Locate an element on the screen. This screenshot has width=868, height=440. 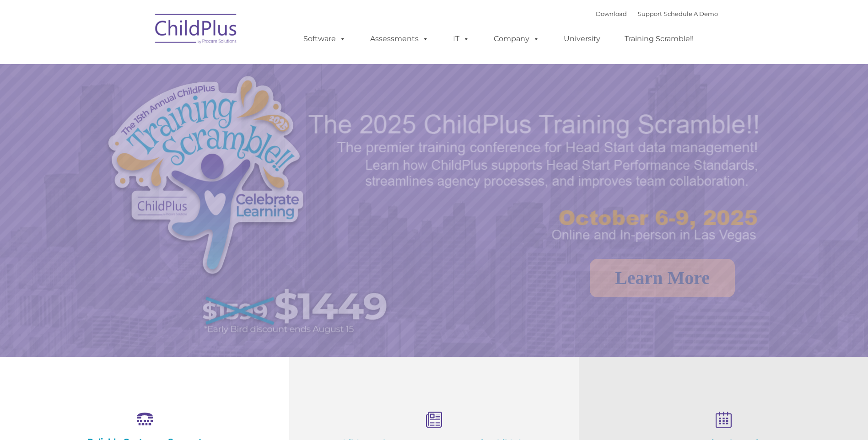
img: ChildPlus by Procare Solutions is located at coordinates (196, 30).